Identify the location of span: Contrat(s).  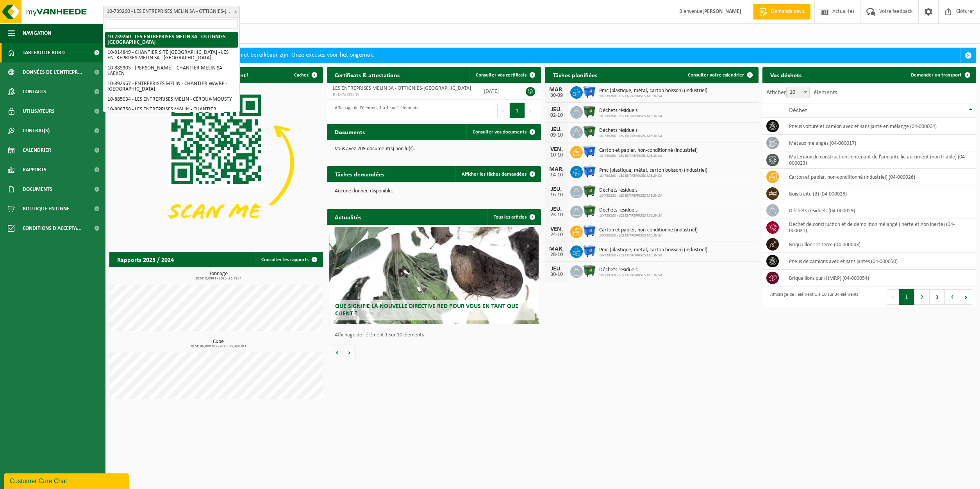
(36, 131).